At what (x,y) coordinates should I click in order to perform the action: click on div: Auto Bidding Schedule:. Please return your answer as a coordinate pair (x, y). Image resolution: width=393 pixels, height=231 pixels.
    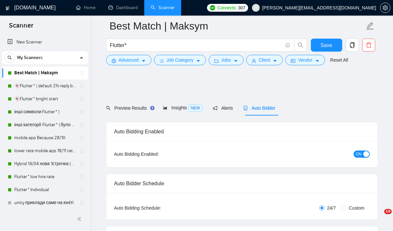
    Looking at the image, I should click on (157, 208).